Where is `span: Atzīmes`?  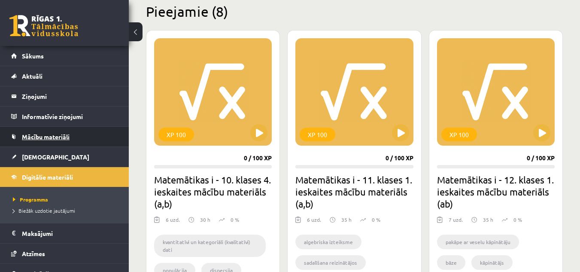 span: Atzīmes is located at coordinates (33, 253).